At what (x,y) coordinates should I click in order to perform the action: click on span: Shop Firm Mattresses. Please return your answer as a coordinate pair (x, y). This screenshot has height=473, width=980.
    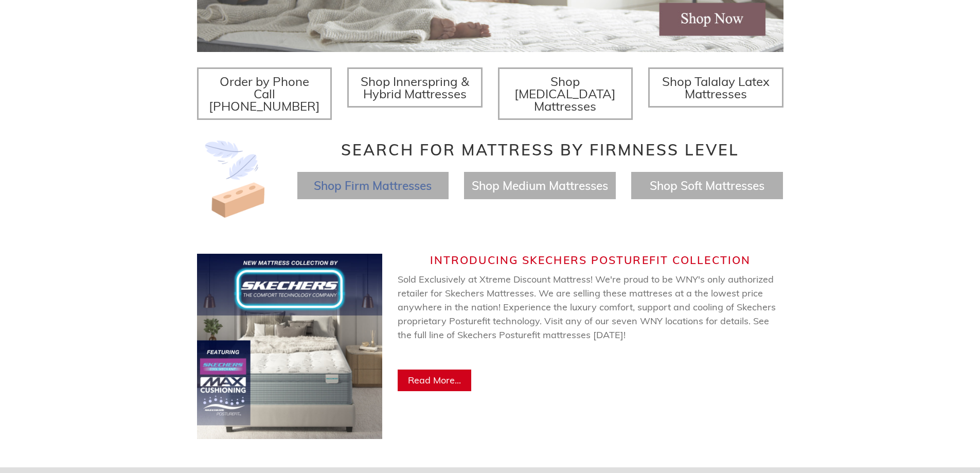
    Looking at the image, I should click on (372, 186).